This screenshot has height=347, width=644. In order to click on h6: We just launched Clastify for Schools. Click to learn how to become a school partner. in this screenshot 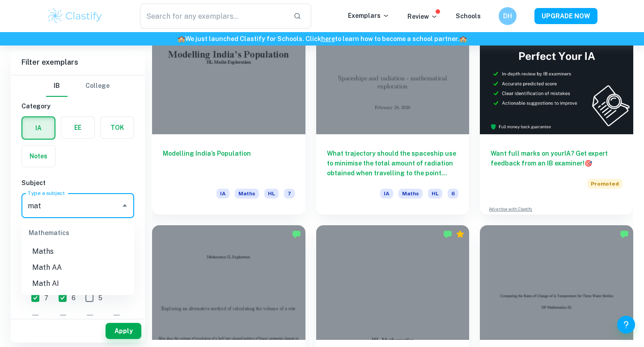, I will do `click(322, 39)`.